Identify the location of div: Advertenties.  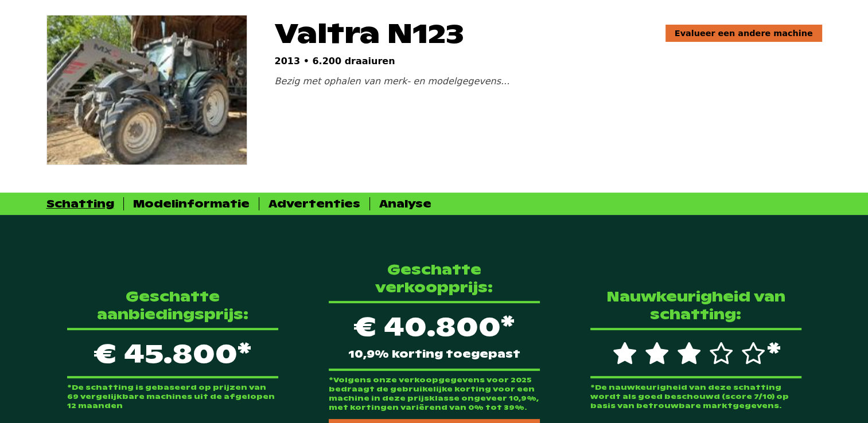
(315, 203).